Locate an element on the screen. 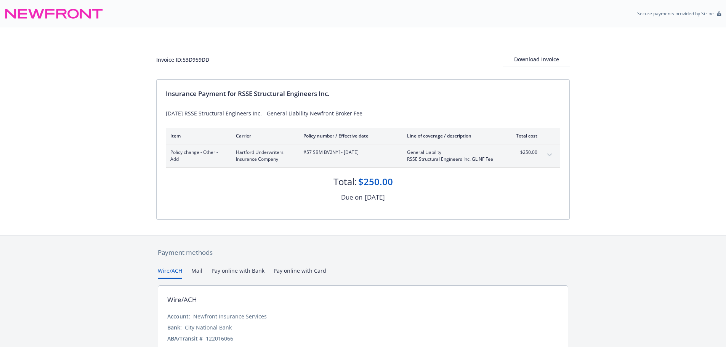  div: Payment methods is located at coordinates (363, 253).